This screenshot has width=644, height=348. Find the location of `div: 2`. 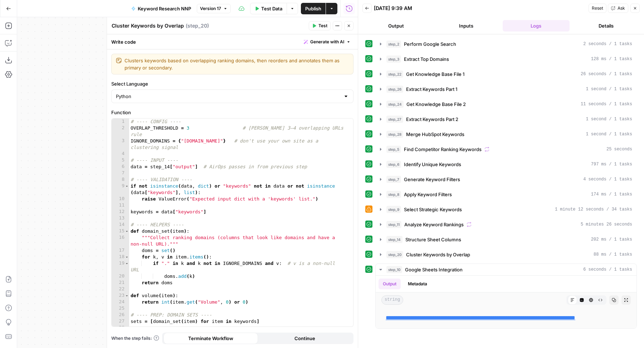

div: 2 is located at coordinates (120, 132).